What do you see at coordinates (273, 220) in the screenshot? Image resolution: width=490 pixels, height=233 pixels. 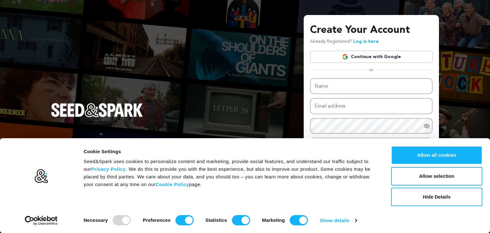 I see `strong: Marketing` at bounding box center [273, 220].